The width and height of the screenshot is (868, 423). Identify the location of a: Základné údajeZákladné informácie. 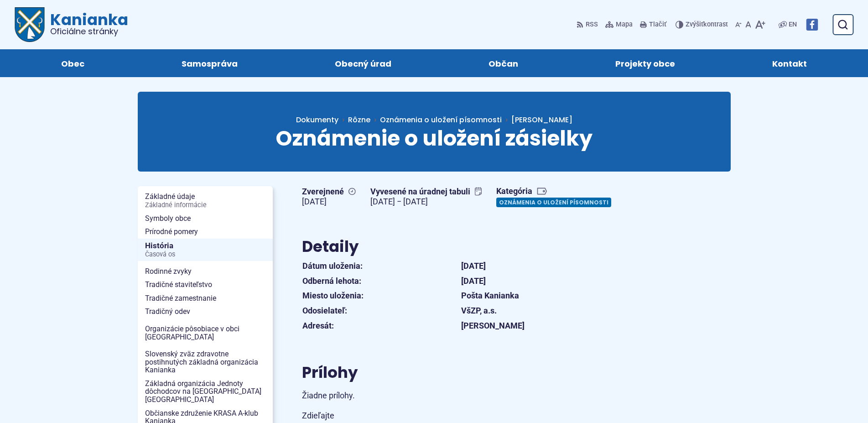
(205, 200).